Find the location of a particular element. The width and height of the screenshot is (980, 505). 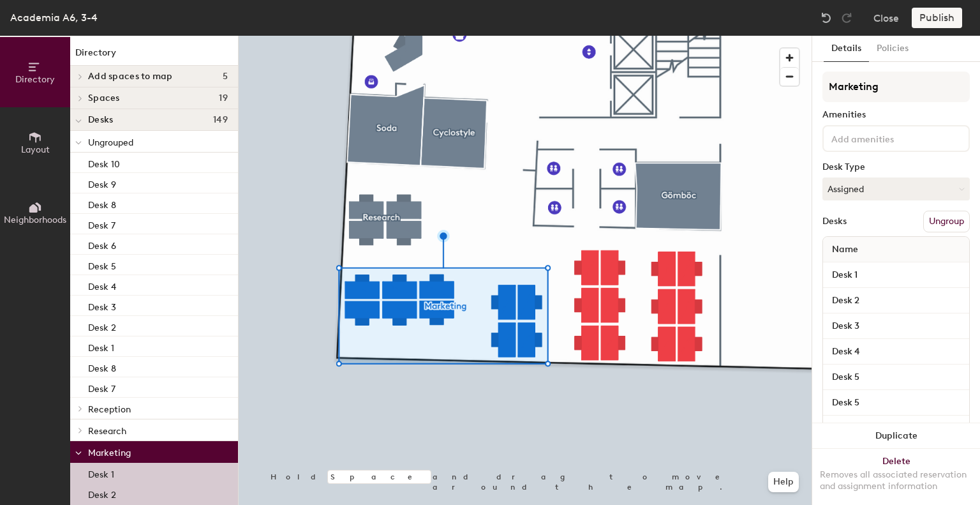

button: DeleteRemoves all associated reservation and assignment information is located at coordinates (896, 477).